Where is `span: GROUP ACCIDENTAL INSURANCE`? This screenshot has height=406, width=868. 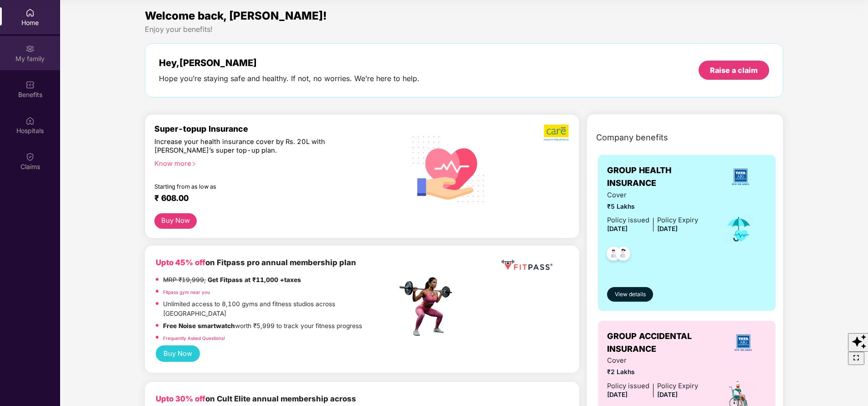 span: GROUP ACCIDENTAL INSURANCE is located at coordinates (664, 342).